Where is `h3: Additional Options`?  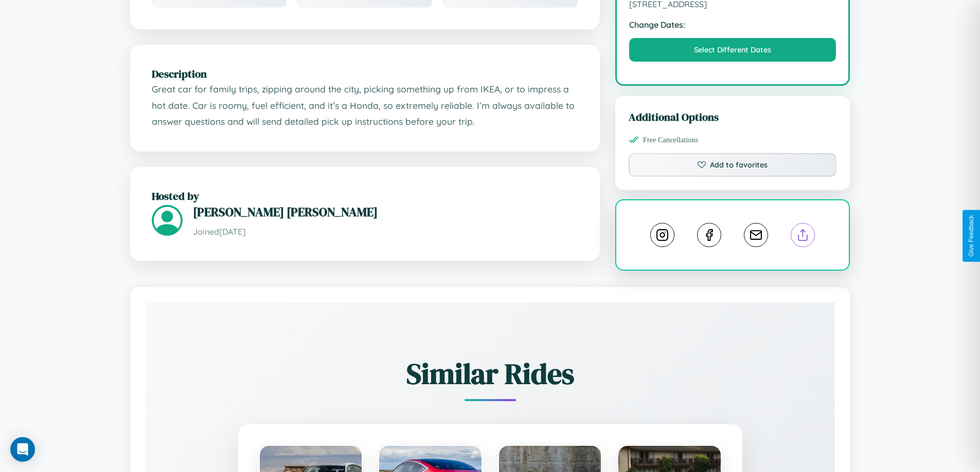
h3: Additional Options is located at coordinates (732, 117).